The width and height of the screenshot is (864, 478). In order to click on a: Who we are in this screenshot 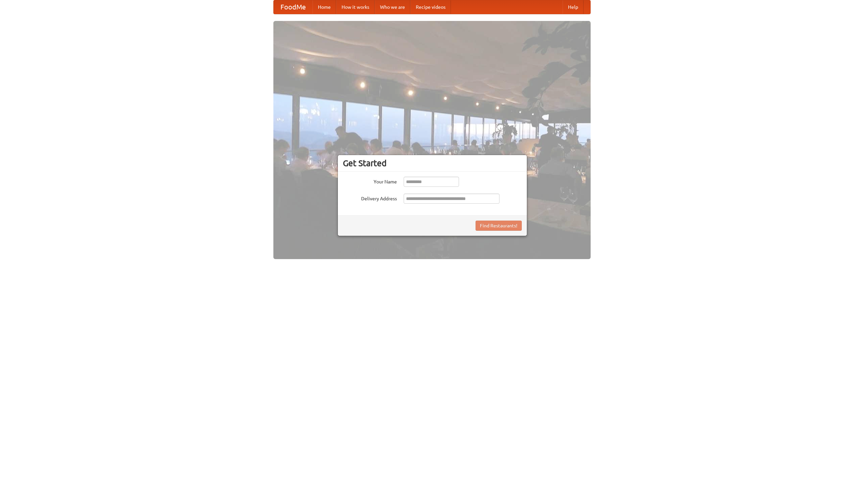, I will do `click(393, 7)`.